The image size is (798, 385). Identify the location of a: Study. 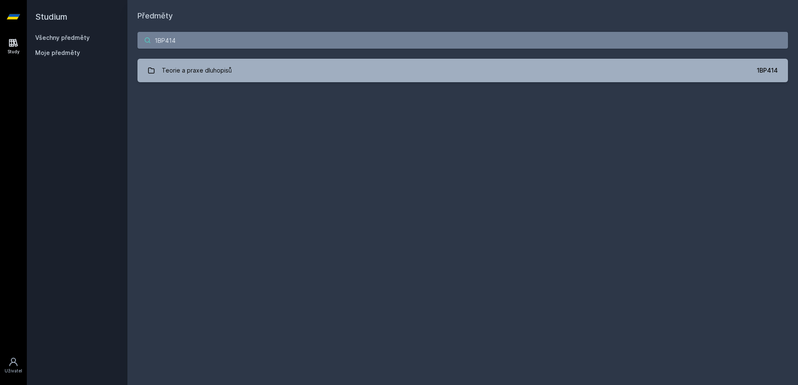
(13, 46).